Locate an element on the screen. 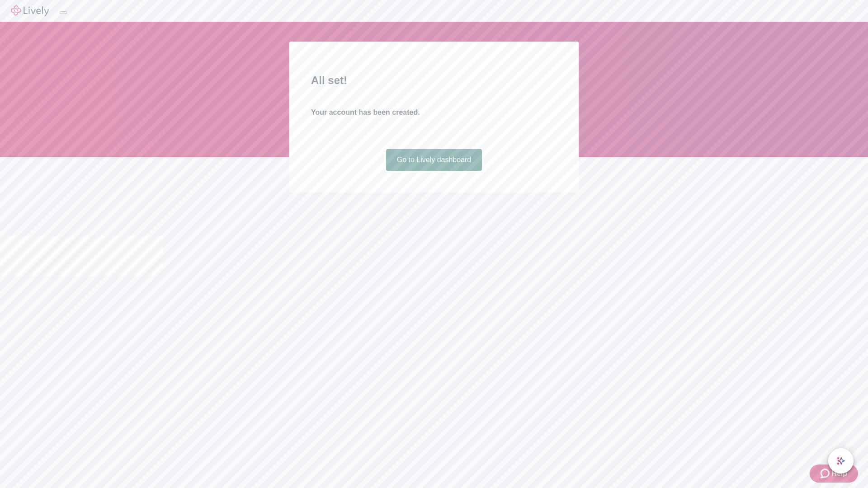 The image size is (868, 488). button: Log out is located at coordinates (63, 13).